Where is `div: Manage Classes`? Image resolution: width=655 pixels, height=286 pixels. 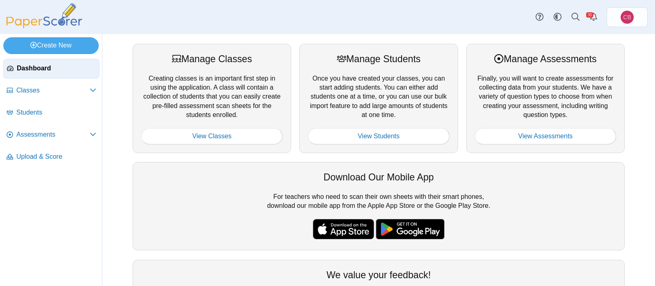
div: Manage Classes is located at coordinates (212, 59).